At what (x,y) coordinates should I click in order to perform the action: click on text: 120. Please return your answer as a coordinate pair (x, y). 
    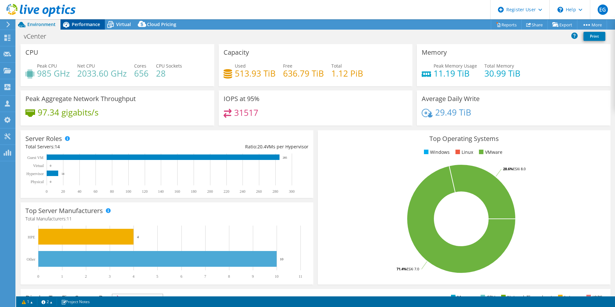
    Looking at the image, I should click on (145, 192).